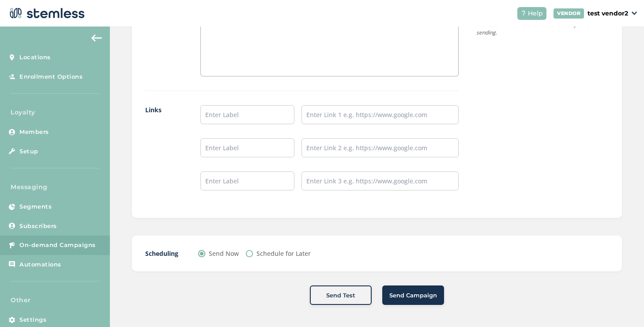  Describe the element at coordinates (380, 114) in the screenshot. I see `input: Enter Link 1 e.g. https://www.google.com` at that location.